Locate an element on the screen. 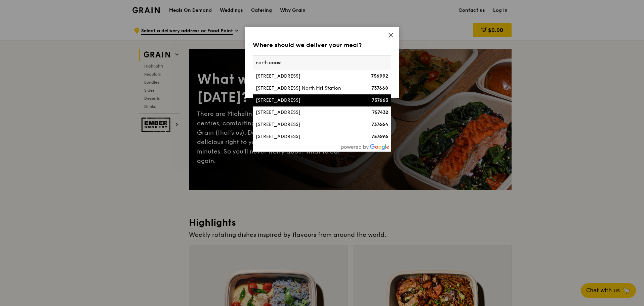 This screenshot has width=644, height=306. strong: 737668 is located at coordinates (380, 88).